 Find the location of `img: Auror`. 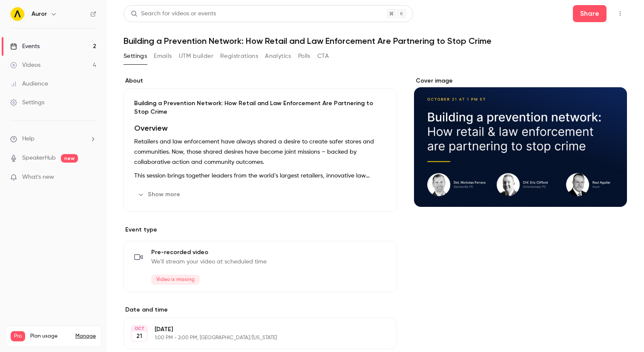

img: Auror is located at coordinates (17, 14).